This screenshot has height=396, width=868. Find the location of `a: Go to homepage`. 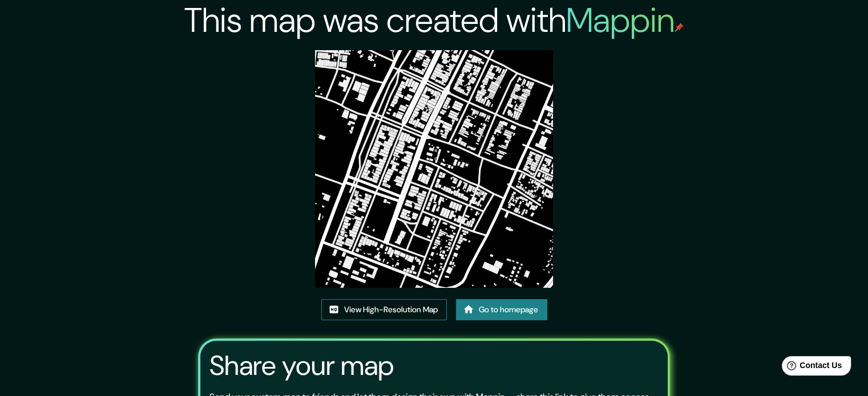

a: Go to homepage is located at coordinates (502, 310).